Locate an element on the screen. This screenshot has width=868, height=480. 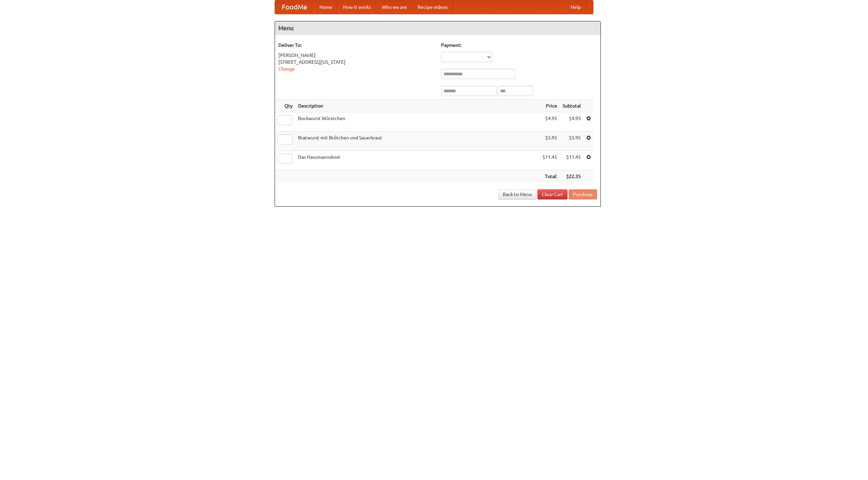
a: FoodMe is located at coordinates (294, 7).